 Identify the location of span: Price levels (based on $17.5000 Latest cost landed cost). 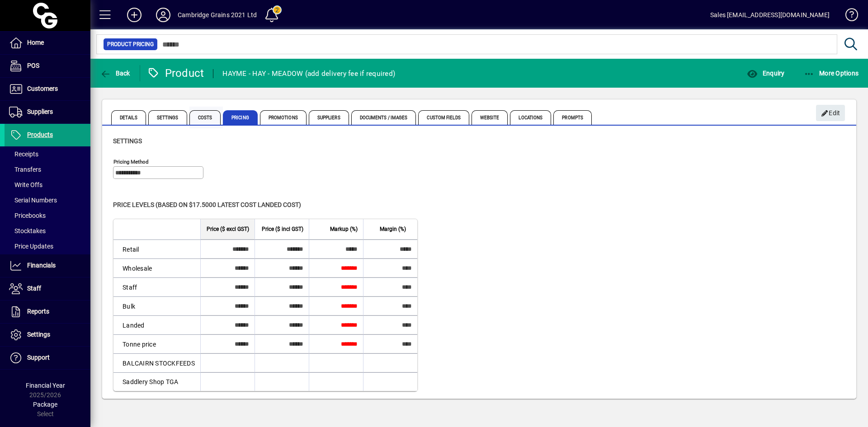
(207, 205).